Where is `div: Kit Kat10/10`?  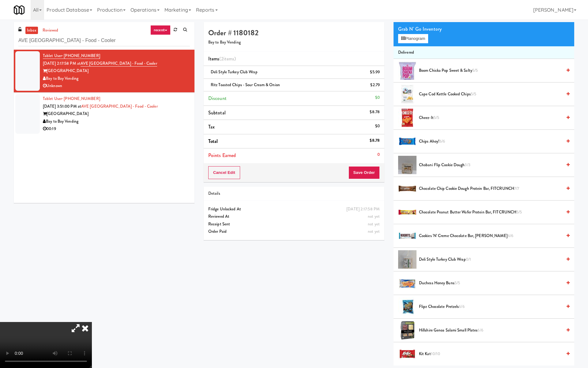
div: Kit Kat10/10 is located at coordinates (493, 353).